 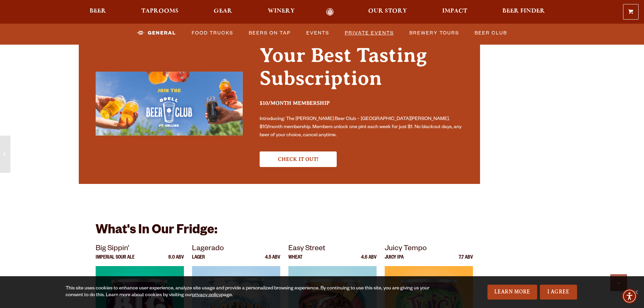 What do you see at coordinates (630, 296) in the screenshot?
I see `div: Accessibility Menu` at bounding box center [630, 296].